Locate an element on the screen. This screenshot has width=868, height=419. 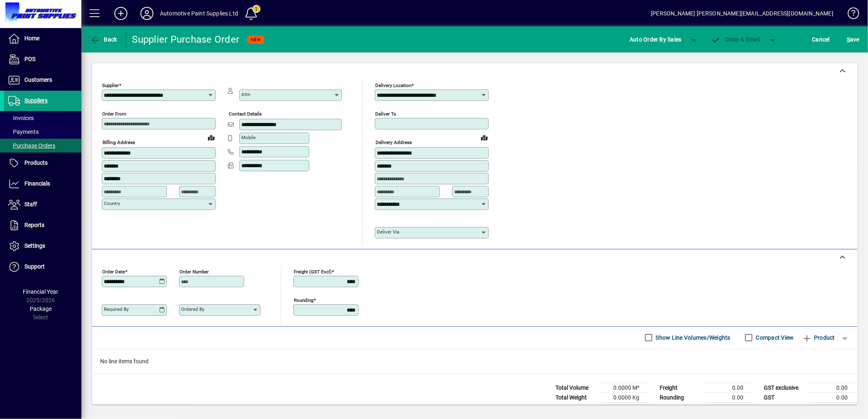
span: POS is located at coordinates (30, 59).